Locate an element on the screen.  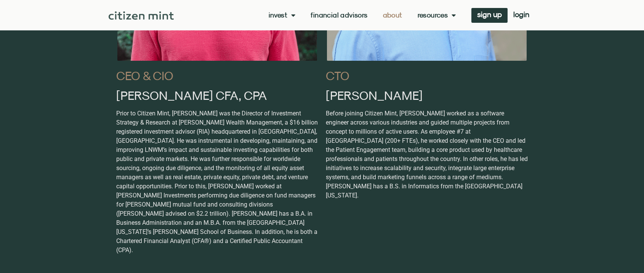
a: Financial Advisors is located at coordinates (338, 15).